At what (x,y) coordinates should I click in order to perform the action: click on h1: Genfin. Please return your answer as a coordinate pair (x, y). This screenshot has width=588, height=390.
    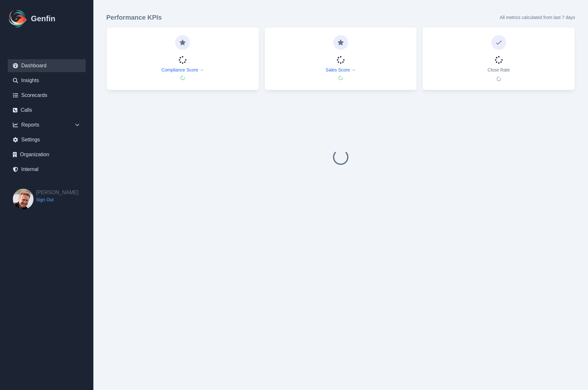
    Looking at the image, I should click on (43, 19).